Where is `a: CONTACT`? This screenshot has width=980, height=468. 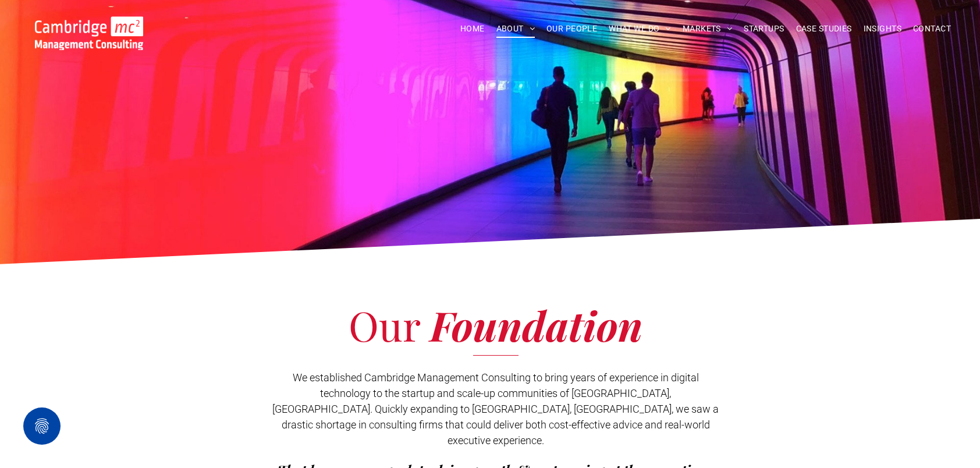 a: CONTACT is located at coordinates (932, 29).